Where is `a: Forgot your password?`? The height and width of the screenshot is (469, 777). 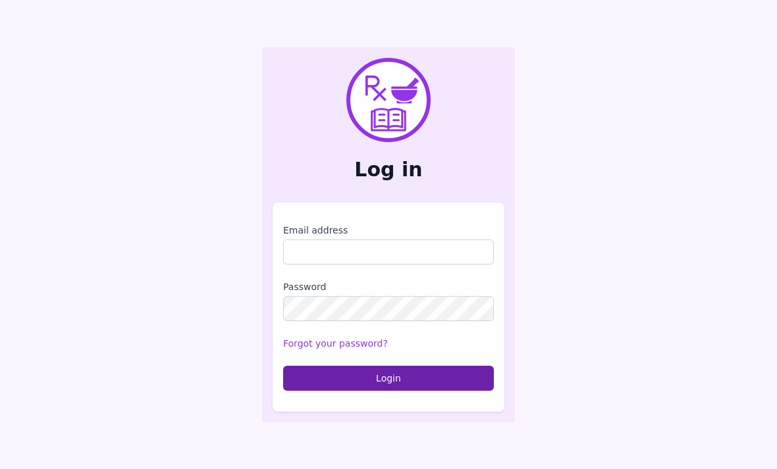
a: Forgot your password? is located at coordinates (335, 344).